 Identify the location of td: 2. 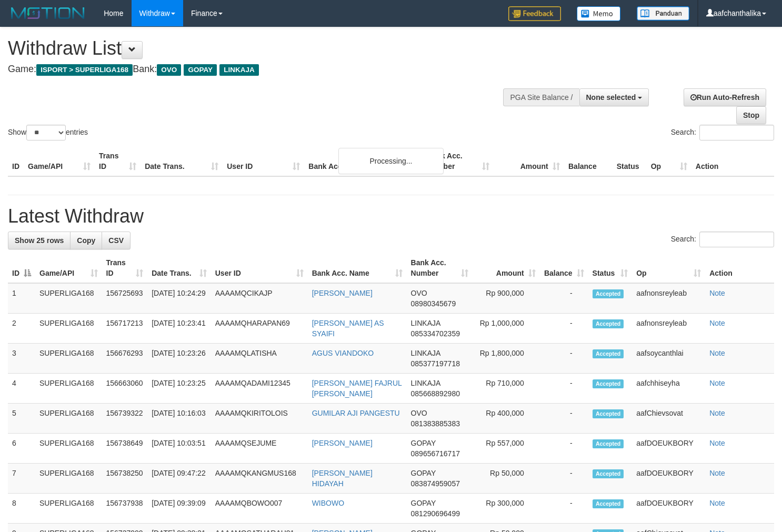
(22, 328).